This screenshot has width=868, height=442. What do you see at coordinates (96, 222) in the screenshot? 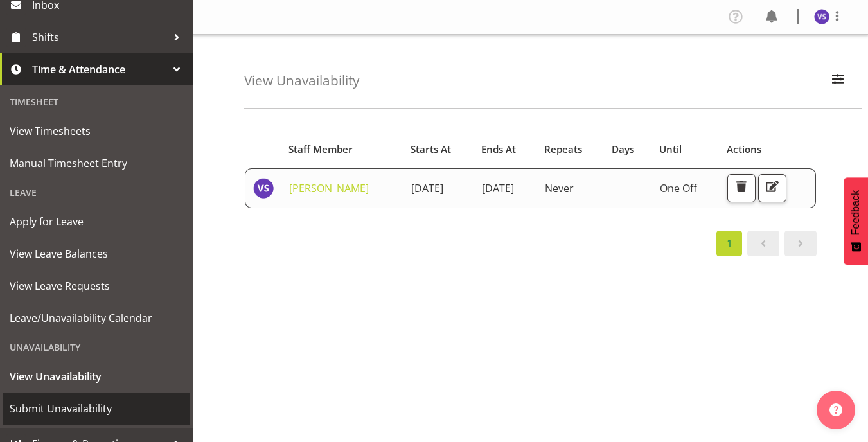
I see `a: Apply for Leave` at bounding box center [96, 222].